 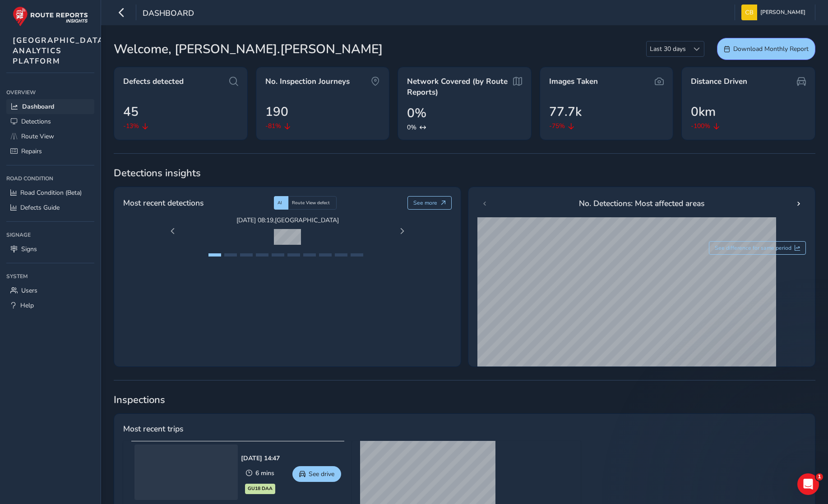 I want to click on div: AI, so click(x=281, y=203).